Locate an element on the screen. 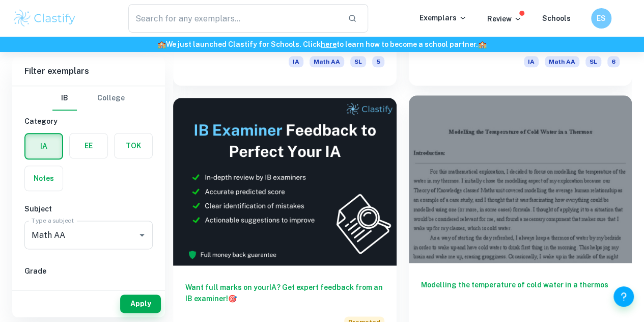 The height and width of the screenshot is (322, 644). h6: Want full marks on your IA ? Get expert feedback from an IB examiner! is located at coordinates (284, 293).